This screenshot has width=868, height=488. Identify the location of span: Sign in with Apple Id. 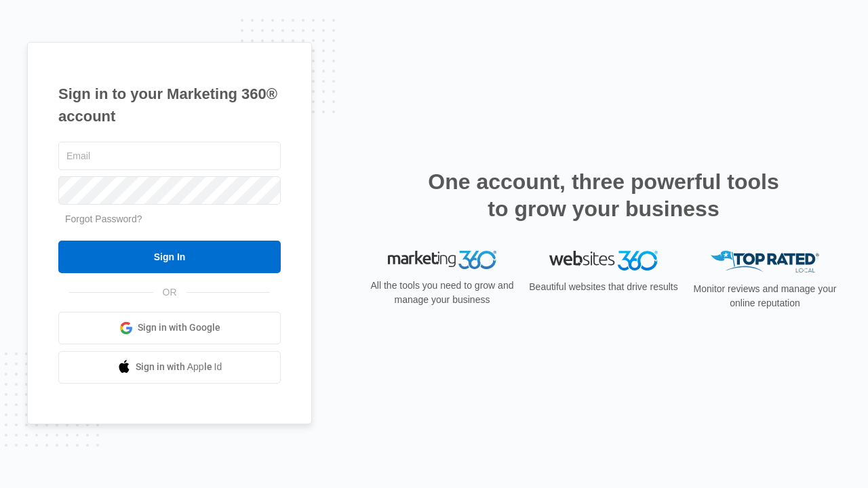
(179, 367).